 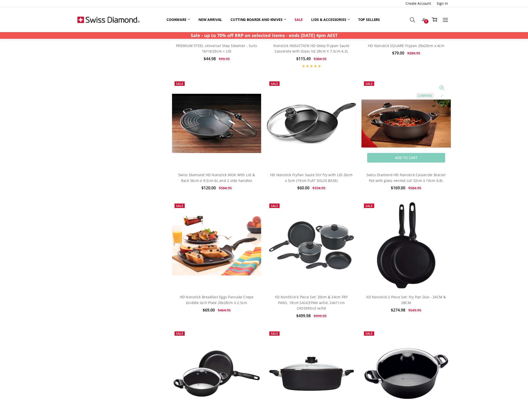 I want to click on span: $274.98, so click(x=398, y=310).